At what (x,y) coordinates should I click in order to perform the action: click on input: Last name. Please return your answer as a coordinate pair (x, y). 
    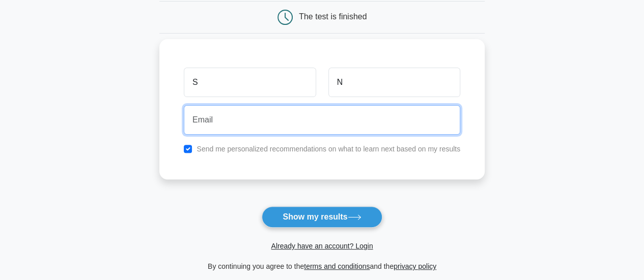
    Looking at the image, I should click on (394, 82).